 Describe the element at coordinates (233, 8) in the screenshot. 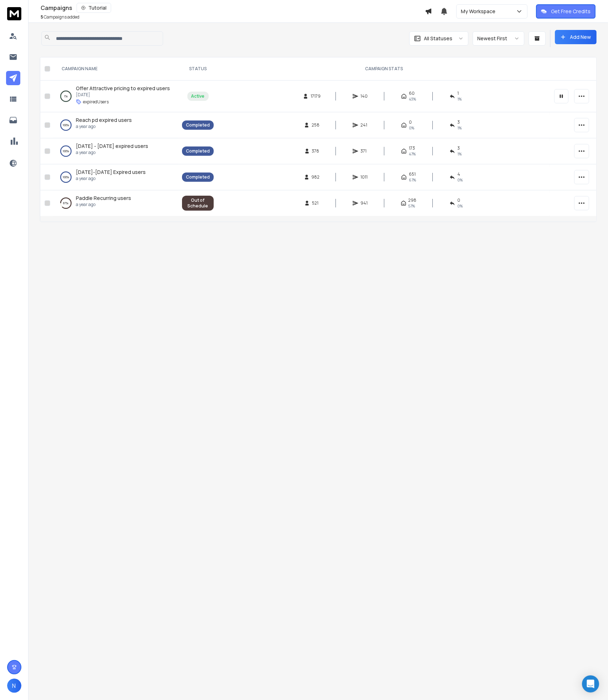

I see `div: Campaigns` at that location.